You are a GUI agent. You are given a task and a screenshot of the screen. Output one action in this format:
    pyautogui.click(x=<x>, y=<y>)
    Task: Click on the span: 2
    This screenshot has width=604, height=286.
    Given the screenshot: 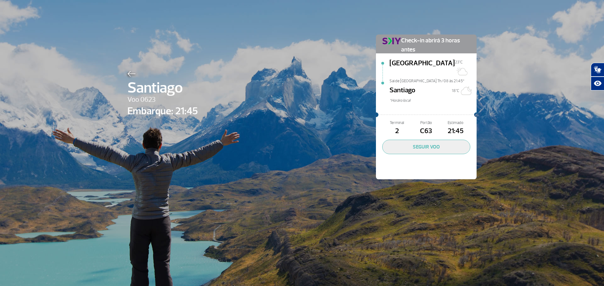 What is the action you would take?
    pyautogui.click(x=396, y=131)
    